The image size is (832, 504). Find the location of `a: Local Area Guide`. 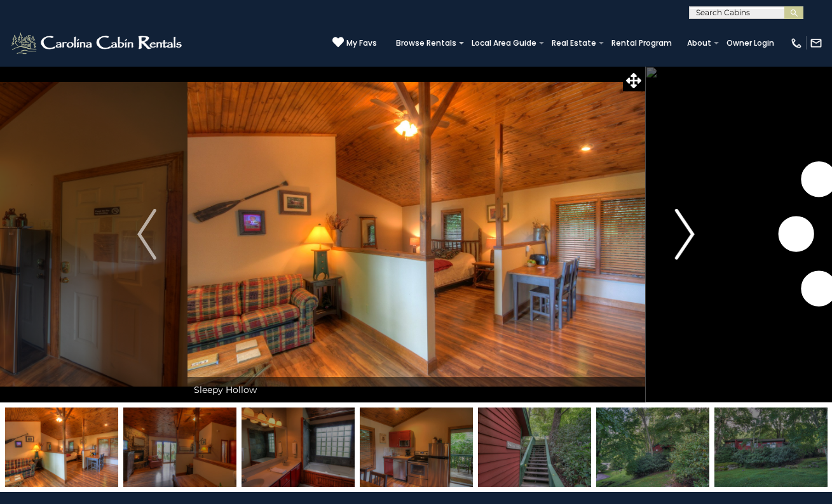

a: Local Area Guide is located at coordinates (504, 43).